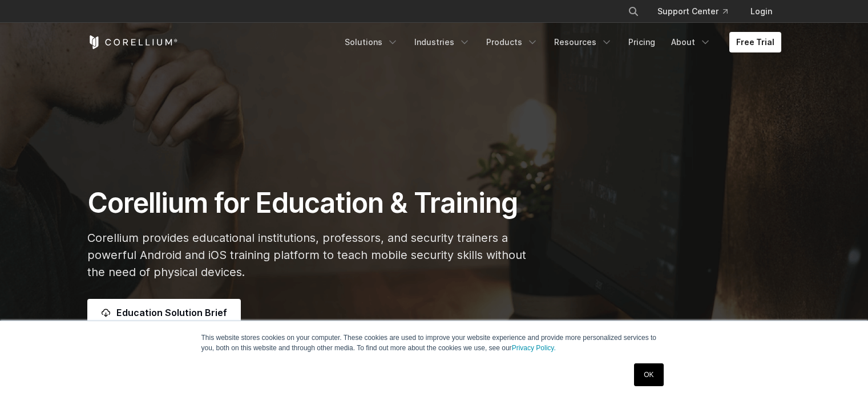 The width and height of the screenshot is (868, 401). I want to click on a: Privacy Policy., so click(534, 349).